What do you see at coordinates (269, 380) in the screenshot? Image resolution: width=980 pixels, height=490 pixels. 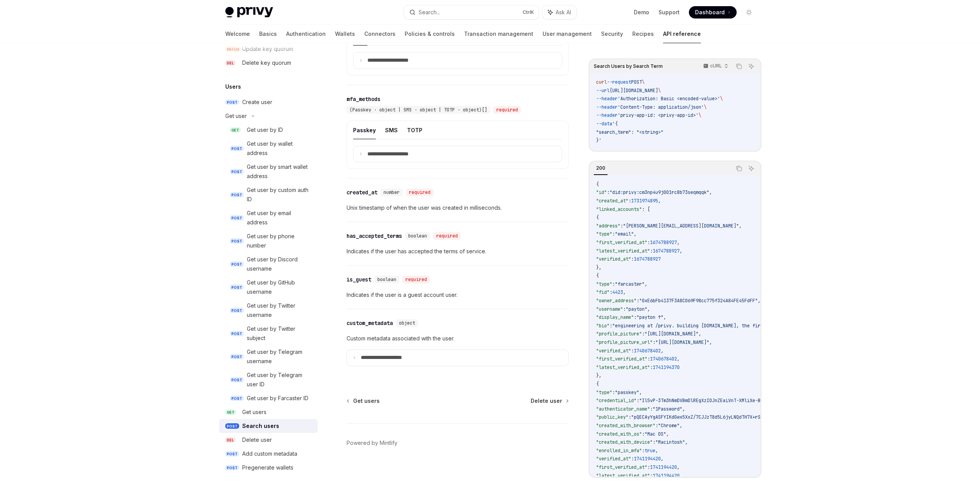 I see `a: POSTGet user by Telegram user ID` at bounding box center [269, 380].